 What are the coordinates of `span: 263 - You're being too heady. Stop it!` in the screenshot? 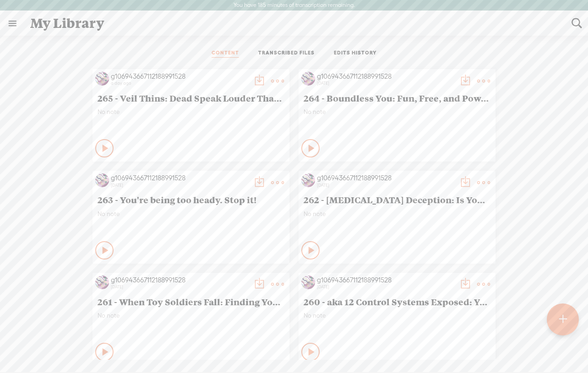 It's located at (191, 200).